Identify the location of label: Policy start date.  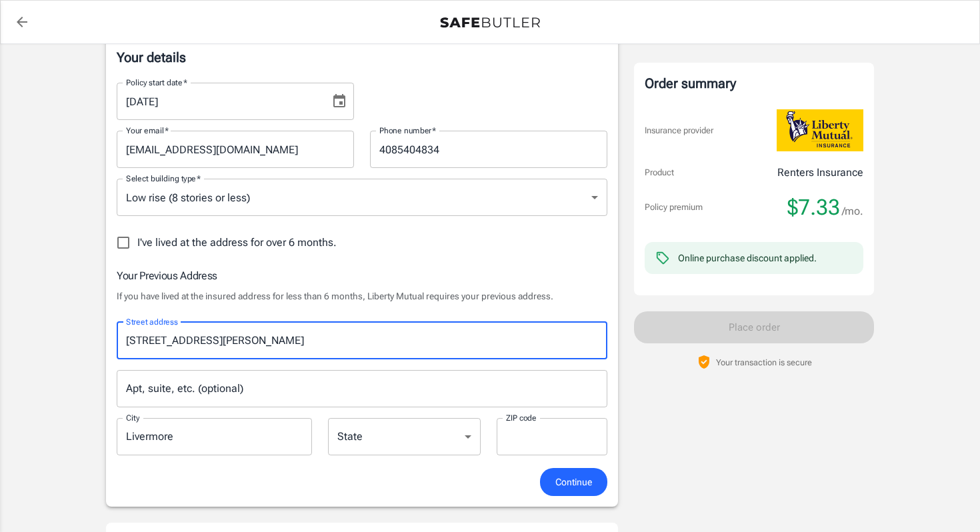
(156, 82).